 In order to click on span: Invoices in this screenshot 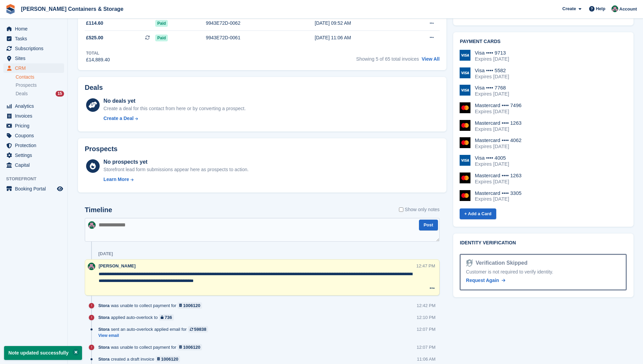, I will do `click(35, 116)`.